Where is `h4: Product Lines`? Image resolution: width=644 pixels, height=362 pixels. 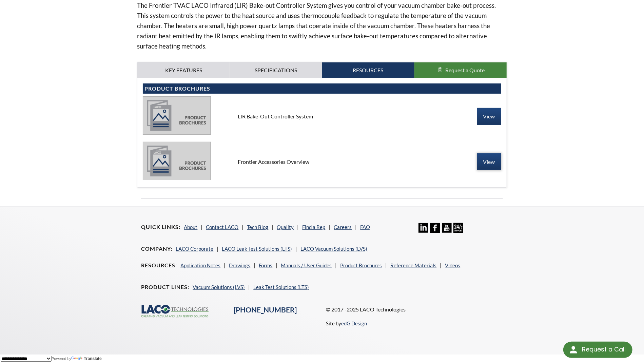
h4: Product Lines is located at coordinates (165, 287).